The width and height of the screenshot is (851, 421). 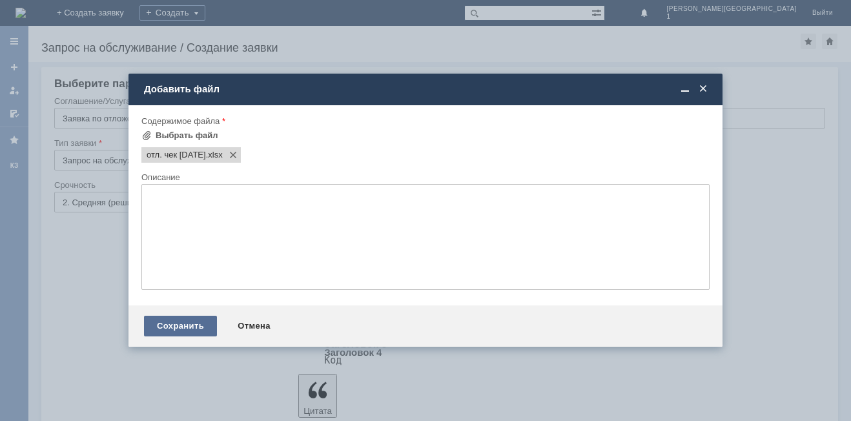 I want to click on div: Описание, so click(x=424, y=177).